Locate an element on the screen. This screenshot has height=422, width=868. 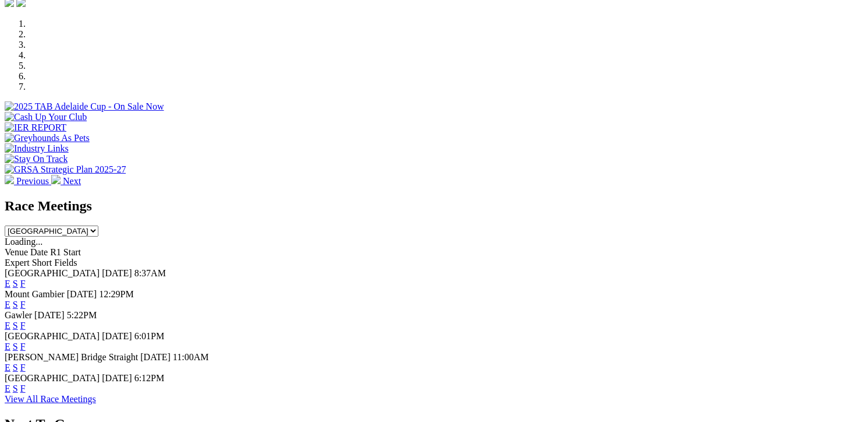
img: GRSA Strategic Plan 2025-27 is located at coordinates (65, 170).